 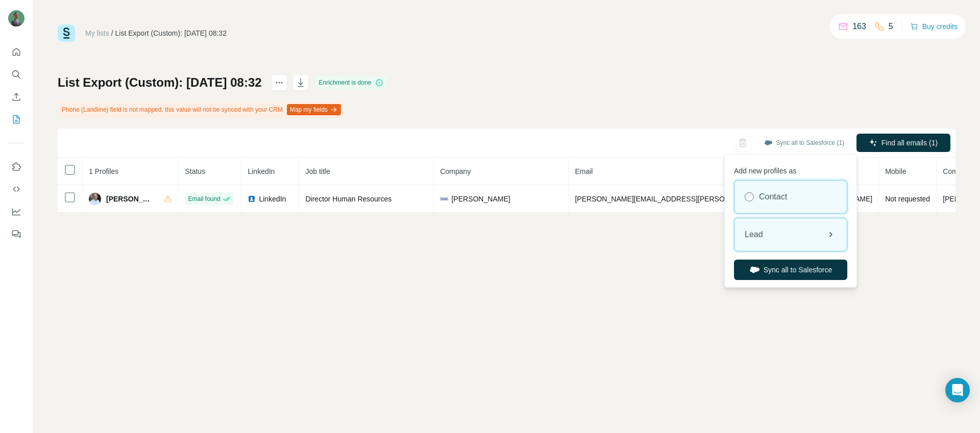 I want to click on div: Enrichment is done, so click(x=351, y=83).